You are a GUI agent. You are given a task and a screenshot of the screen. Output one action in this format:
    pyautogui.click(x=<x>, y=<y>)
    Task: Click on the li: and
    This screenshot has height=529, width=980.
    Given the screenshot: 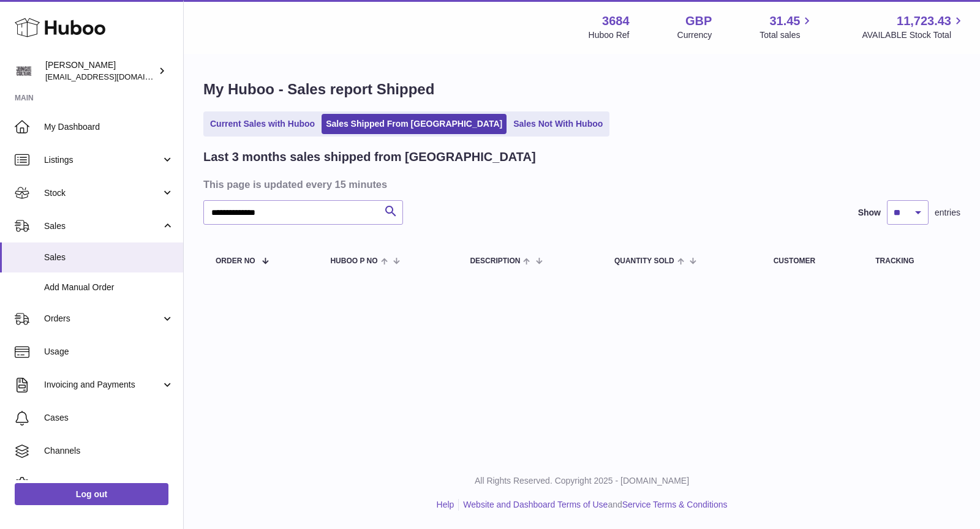 What is the action you would take?
    pyautogui.click(x=593, y=504)
    